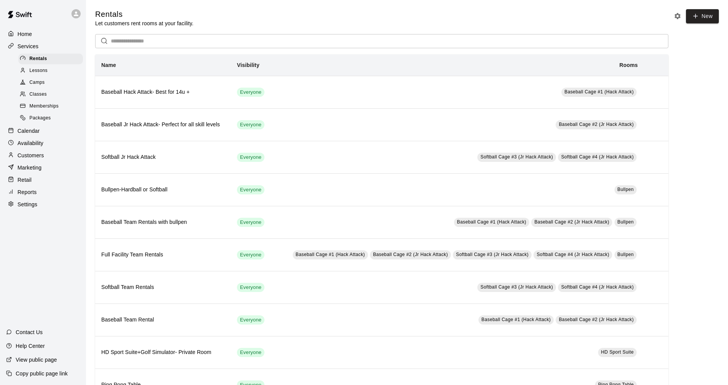 Image resolution: width=728 pixels, height=385 pixels. I want to click on span: Packages, so click(40, 118).